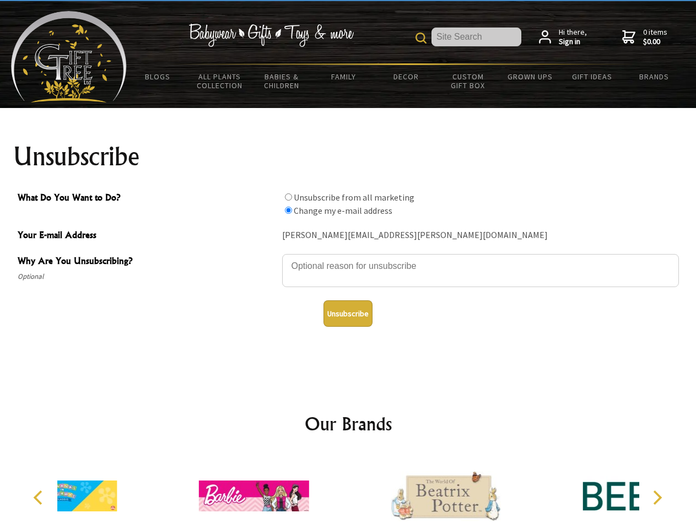 The image size is (696, 529). I want to click on span: 0 items, so click(655, 37).